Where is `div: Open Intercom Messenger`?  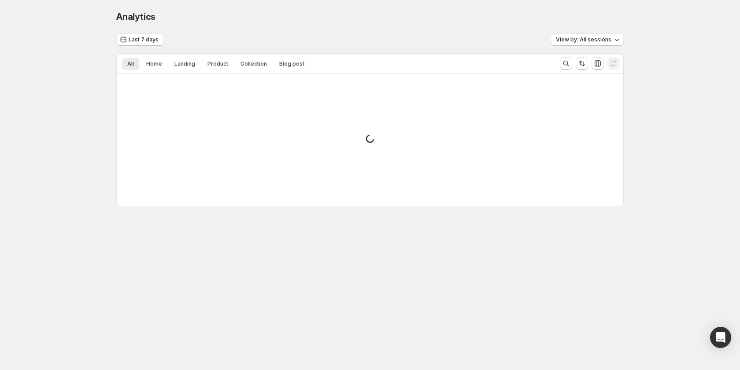
div: Open Intercom Messenger is located at coordinates (721, 337).